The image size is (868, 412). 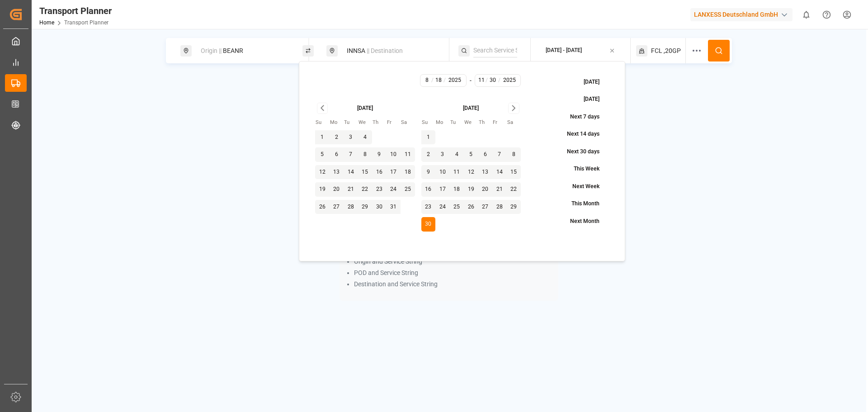 I want to click on button: show 0 new notifications, so click(x=805, y=14).